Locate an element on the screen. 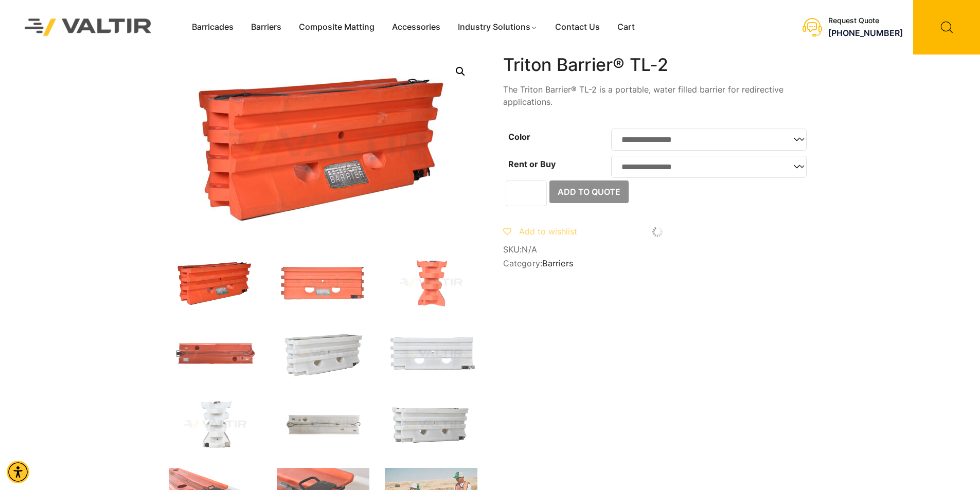 This screenshot has height=490, width=980. img: Triton_Nat_Side.jpg is located at coordinates (215, 425).